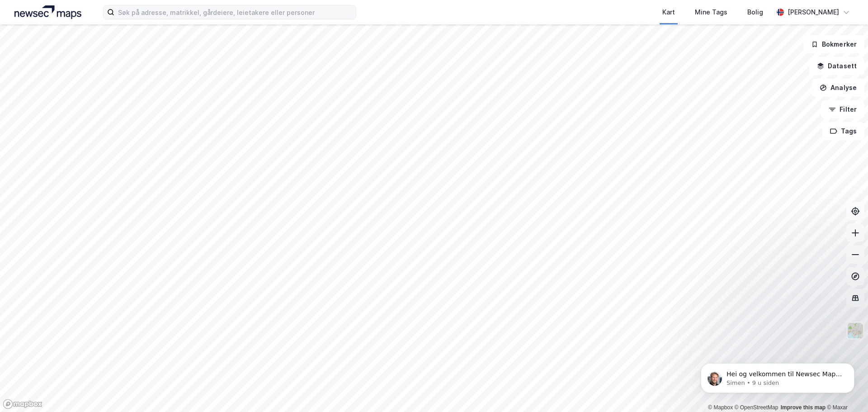 The image size is (868, 412). What do you see at coordinates (756, 12) in the screenshot?
I see `div: Bolig` at bounding box center [756, 12].